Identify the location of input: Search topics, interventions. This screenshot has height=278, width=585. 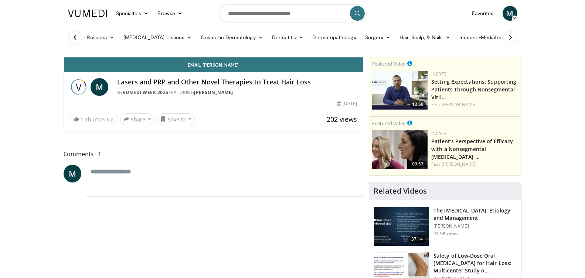
(293, 13).